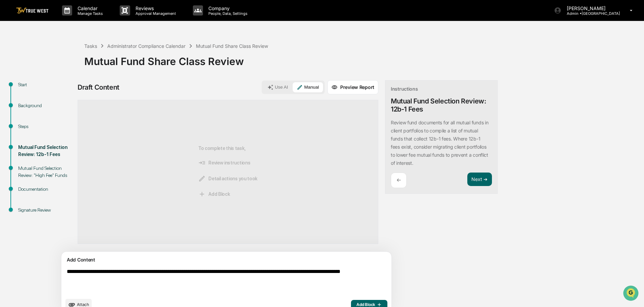 This screenshot has height=307, width=644. Describe the element at coordinates (28, 141) in the screenshot. I see `span: Preclearance` at that location.